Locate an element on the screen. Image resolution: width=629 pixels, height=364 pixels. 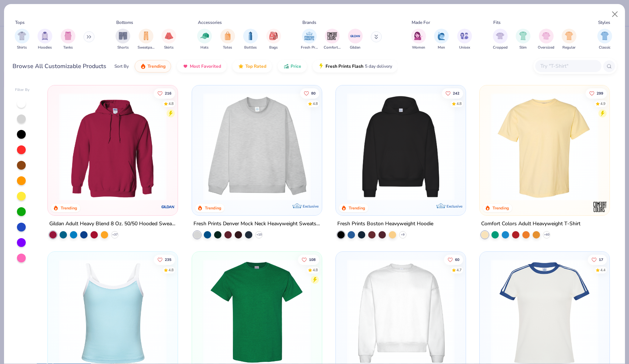
img: 01756b78-01f6-4cc6-8d8a-3c30c1a0c8ac is located at coordinates (113, 147).